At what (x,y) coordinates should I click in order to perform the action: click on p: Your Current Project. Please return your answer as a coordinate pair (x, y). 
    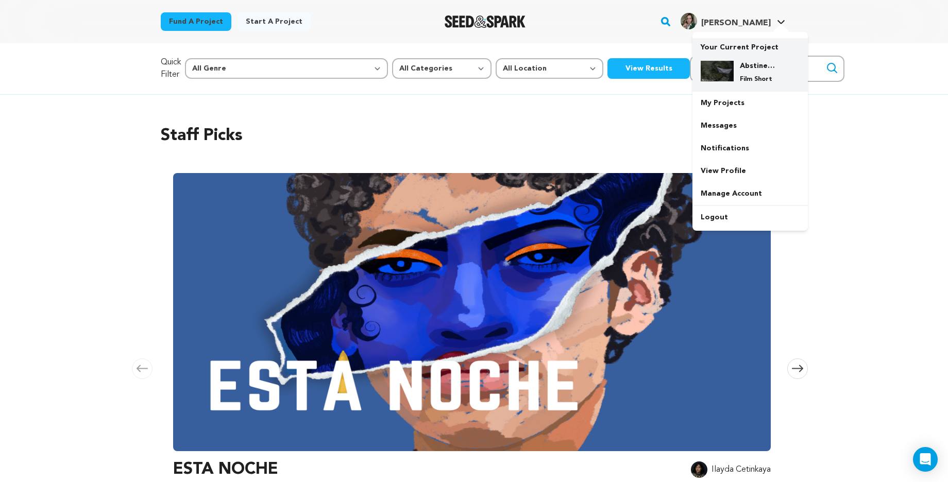
    Looking at the image, I should click on (750, 45).